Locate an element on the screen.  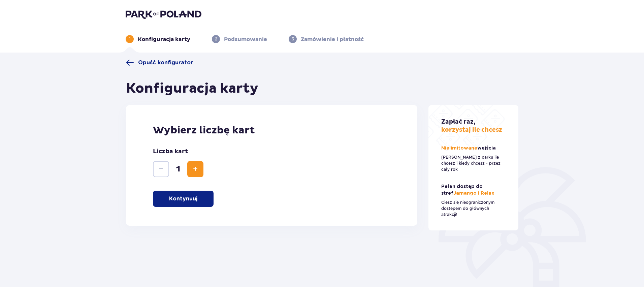
img: Park of Poland logo is located at coordinates (163, 14).